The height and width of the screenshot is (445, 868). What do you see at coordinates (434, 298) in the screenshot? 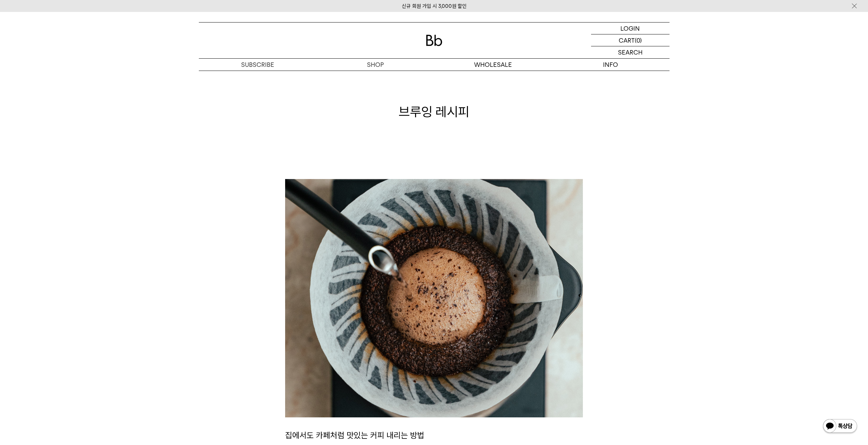
I see `img: 4189a716bed969d963a9df752a490e85_105402.jpg` at bounding box center [434, 298].